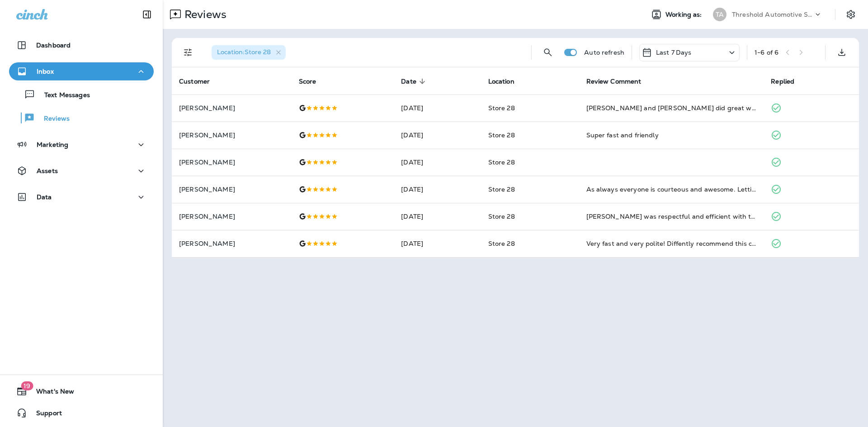 Image resolution: width=868 pixels, height=427 pixels. I want to click on p: Data, so click(44, 197).